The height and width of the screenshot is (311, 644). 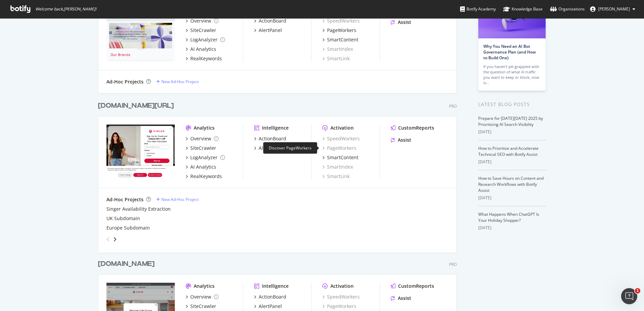 What do you see at coordinates (123, 218) in the screenshot?
I see `div: UK Subdomain` at bounding box center [123, 218].